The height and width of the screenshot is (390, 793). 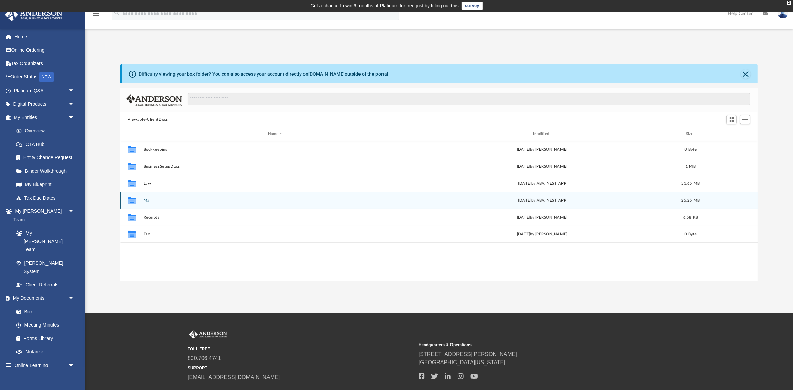 What do you see at coordinates (275, 234) in the screenshot?
I see `button: Tax` at bounding box center [275, 234].